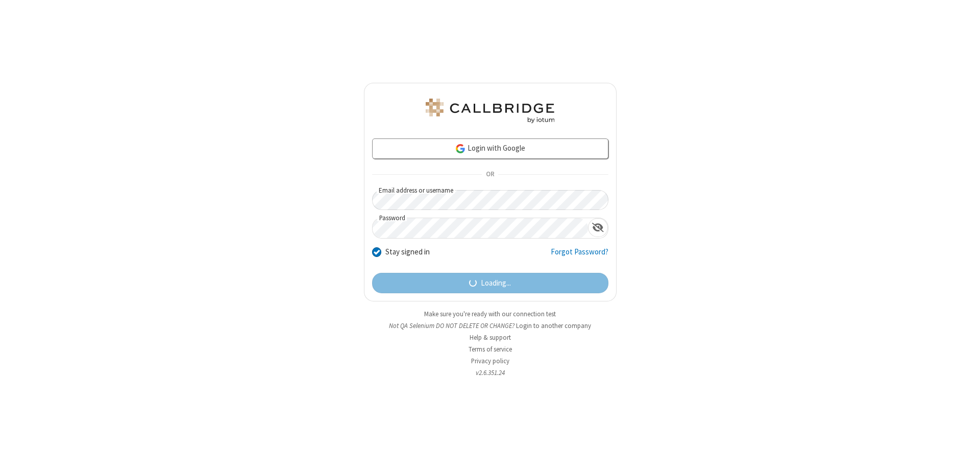 The height and width of the screenshot is (468, 980). I want to click on a: Login with Google, so click(490, 149).